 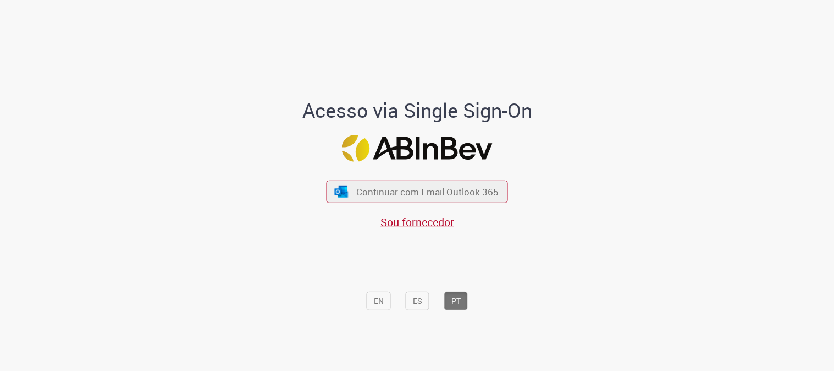 What do you see at coordinates (456, 301) in the screenshot?
I see `button: PT` at bounding box center [456, 301].